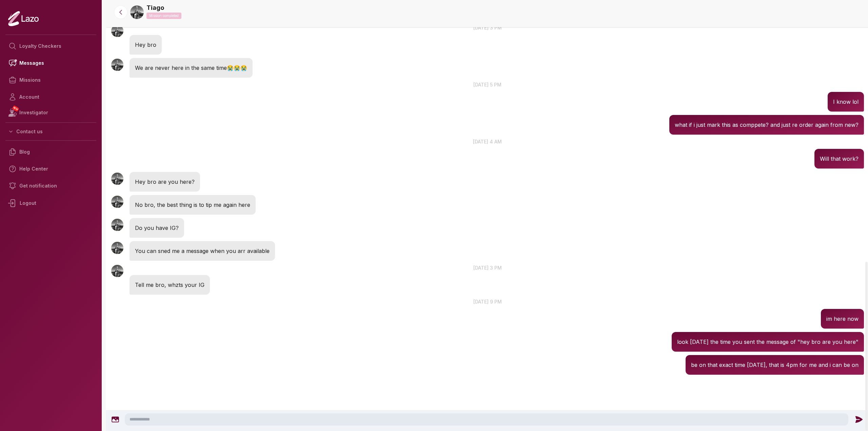 The image size is (868, 431). What do you see at coordinates (170, 285) in the screenshot?
I see `p: Tell me bro, whzts your IG` at bounding box center [170, 285].